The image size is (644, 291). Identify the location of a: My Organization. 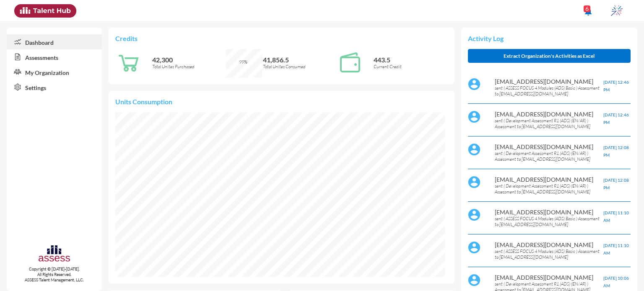
(54, 72).